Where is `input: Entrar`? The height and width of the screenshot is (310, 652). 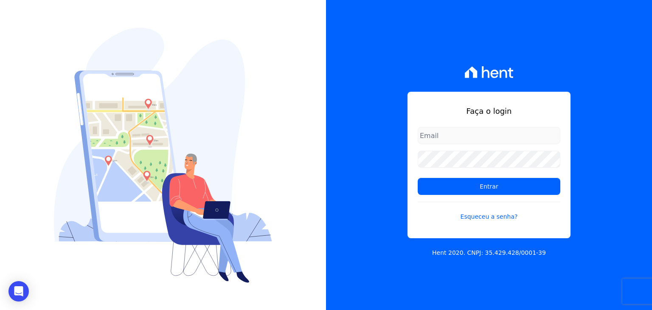 input: Entrar is located at coordinates (489, 186).